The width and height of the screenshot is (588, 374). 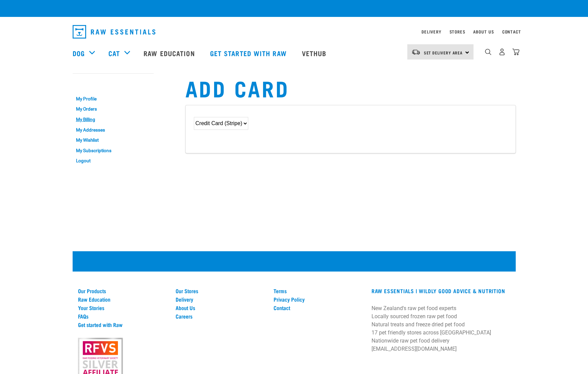 What do you see at coordinates (318, 299) in the screenshot?
I see `a: Privacy Policy` at bounding box center [318, 299].